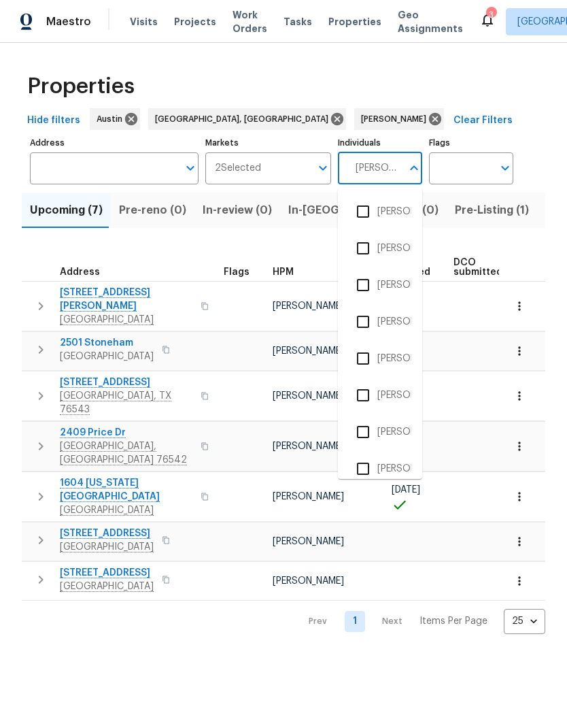 The height and width of the screenshot is (728, 567). I want to click on button: Clear Filters, so click(483, 121).